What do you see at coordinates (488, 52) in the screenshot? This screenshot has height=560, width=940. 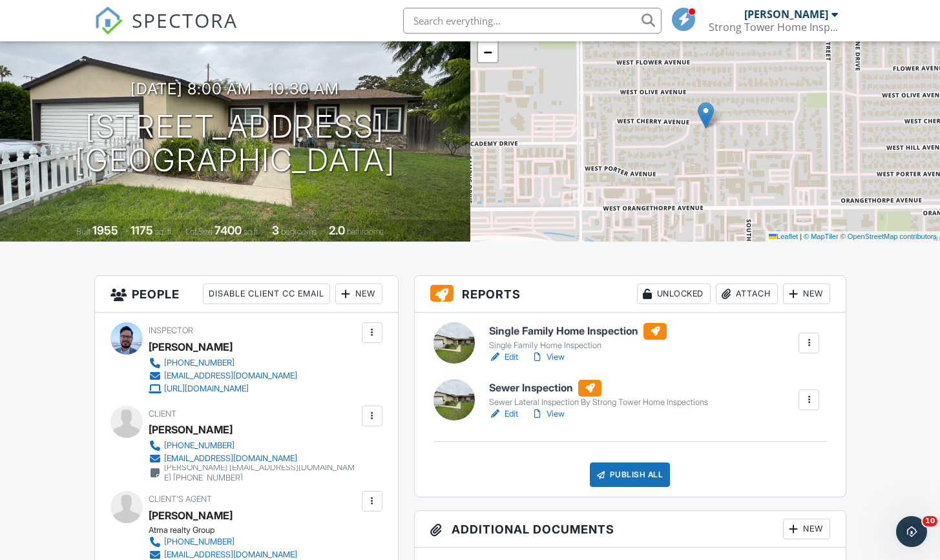 I see `a: Zoom out` at bounding box center [488, 52].